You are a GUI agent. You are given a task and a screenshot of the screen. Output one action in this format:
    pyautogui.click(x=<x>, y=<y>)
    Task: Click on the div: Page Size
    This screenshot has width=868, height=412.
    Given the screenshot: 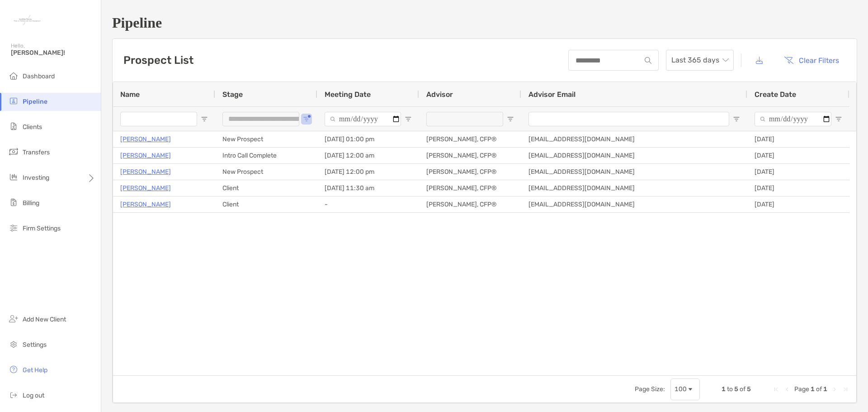 What is the action you would take?
    pyautogui.click(x=685, y=389)
    